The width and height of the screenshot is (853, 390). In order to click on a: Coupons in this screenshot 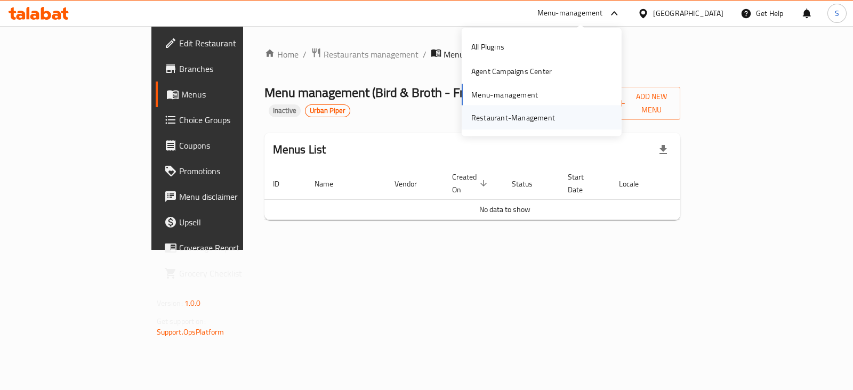, I will do `click(224, 146)`.